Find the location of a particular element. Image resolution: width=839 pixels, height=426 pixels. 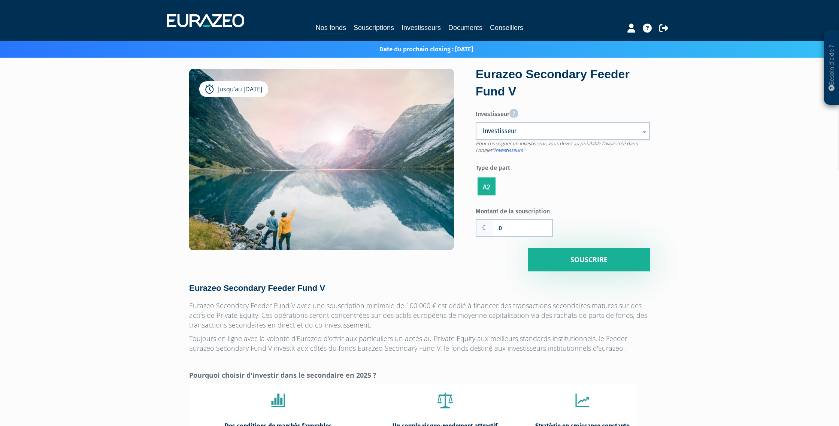

span: Pour renseigner un investisseur, vous devez au préalable l'avoir créé dans l'onglet is located at coordinates (556, 147).